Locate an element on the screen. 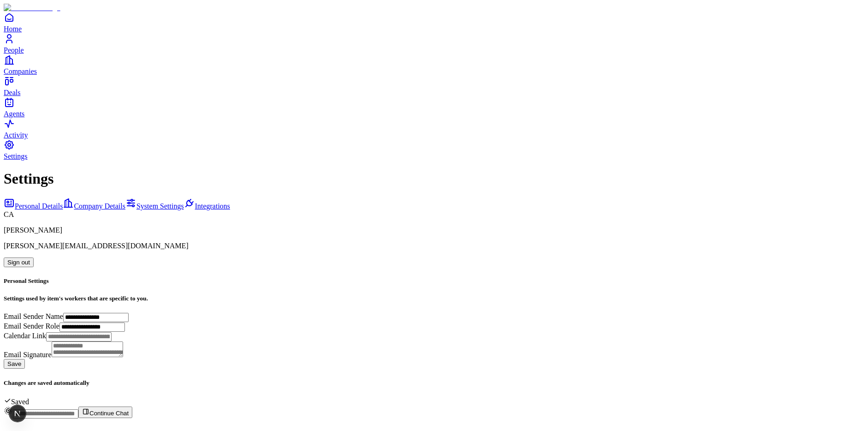 The image size is (868, 431). div: Continue Chat is located at coordinates (434, 412).